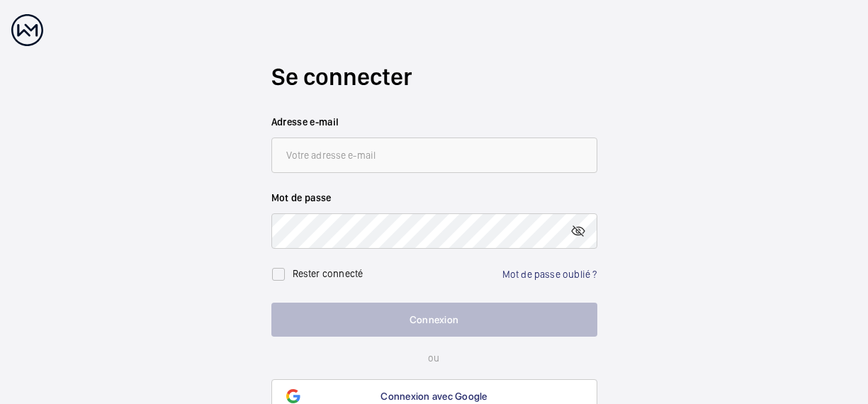 The width and height of the screenshot is (868, 404). I want to click on button: Connexion, so click(434, 319).